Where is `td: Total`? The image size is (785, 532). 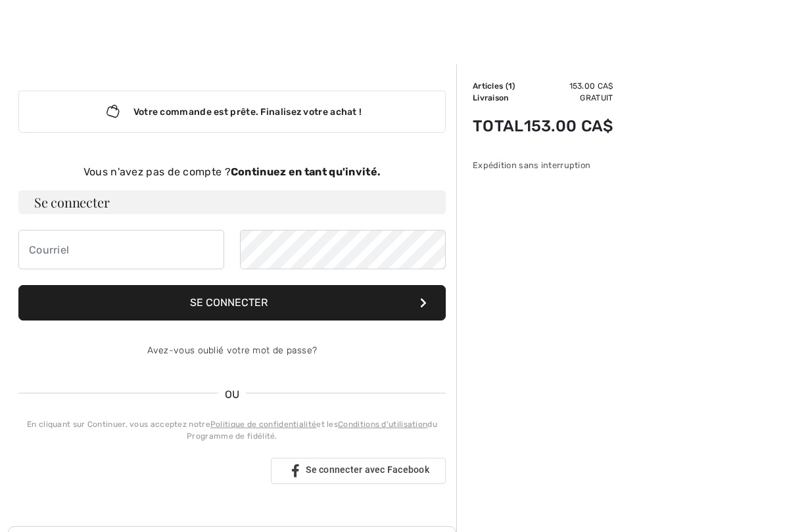 td: Total is located at coordinates (498, 126).